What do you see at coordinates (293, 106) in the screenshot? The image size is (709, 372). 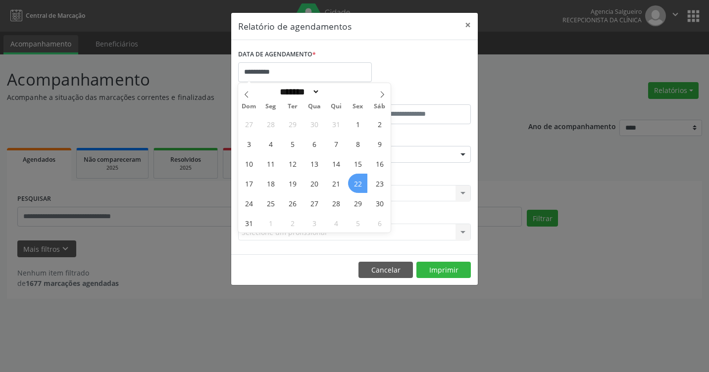 I see `span: Ter` at bounding box center [293, 106].